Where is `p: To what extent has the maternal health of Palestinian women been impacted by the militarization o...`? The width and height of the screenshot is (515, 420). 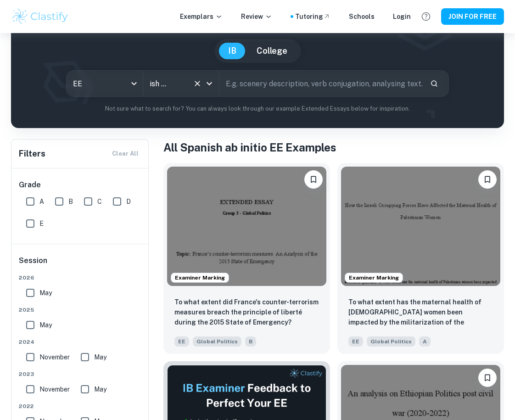
p: To what extent has the maternal health of Palestinian women been impacted by the militarization o... is located at coordinates (421, 313).